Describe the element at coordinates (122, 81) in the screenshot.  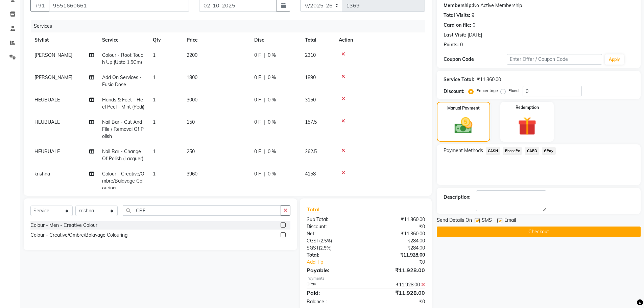
I see `span: Add On Services - Fusio Dose` at that location.